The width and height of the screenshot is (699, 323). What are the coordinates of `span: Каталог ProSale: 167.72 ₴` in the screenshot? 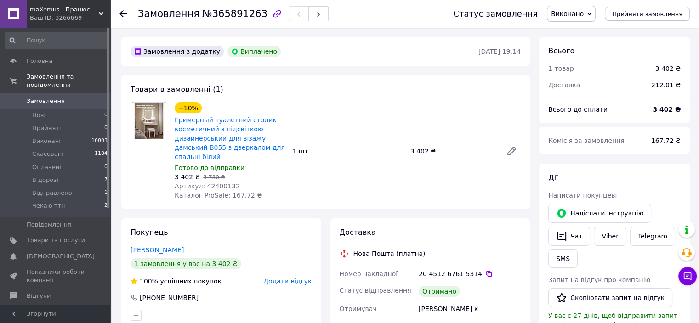 It's located at (218, 195).